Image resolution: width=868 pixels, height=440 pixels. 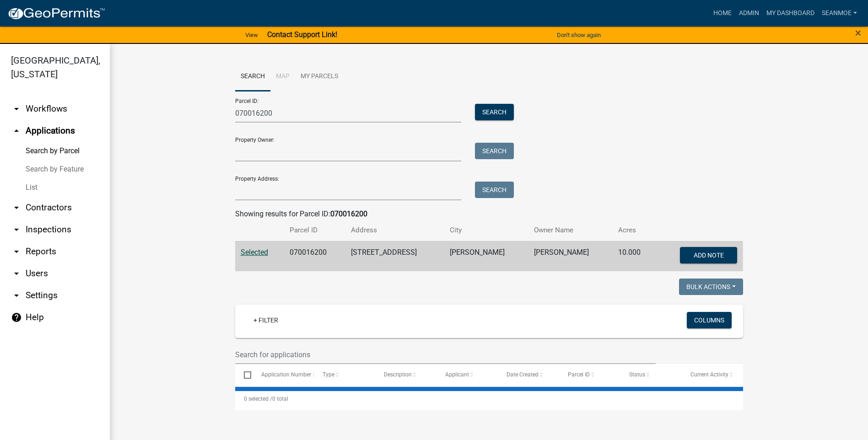 I want to click on i: help, so click(x=16, y=317).